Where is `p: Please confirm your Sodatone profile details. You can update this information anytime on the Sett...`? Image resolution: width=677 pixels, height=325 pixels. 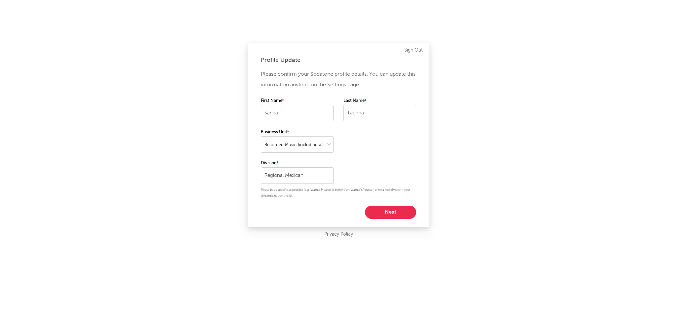
p: Please confirm your Sodatone profile details. You can update this information anytime on the Sett... is located at coordinates (338, 80).